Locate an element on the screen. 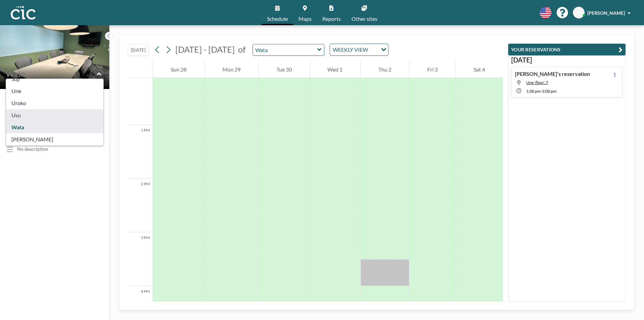 The width and height of the screenshot is (644, 320). div: No description is located at coordinates (32, 149).